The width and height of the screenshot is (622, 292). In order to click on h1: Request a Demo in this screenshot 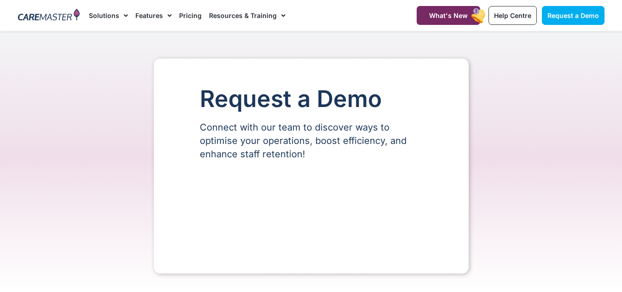, I will do `click(311, 99)`.